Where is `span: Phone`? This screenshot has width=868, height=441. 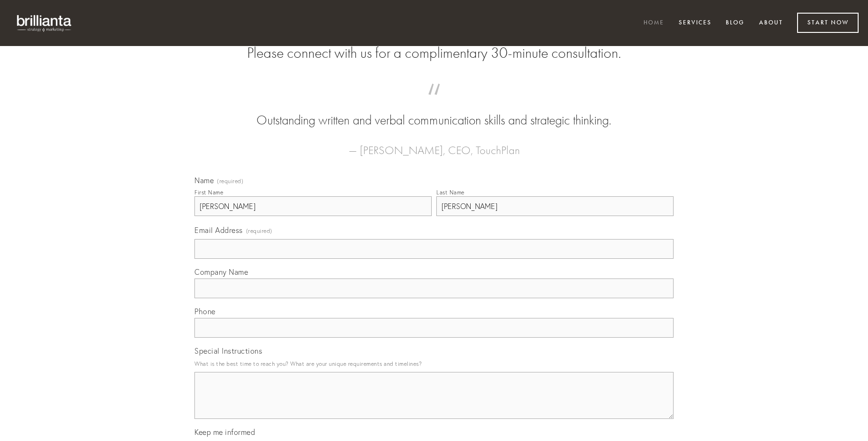
span: Phone is located at coordinates (205, 311).